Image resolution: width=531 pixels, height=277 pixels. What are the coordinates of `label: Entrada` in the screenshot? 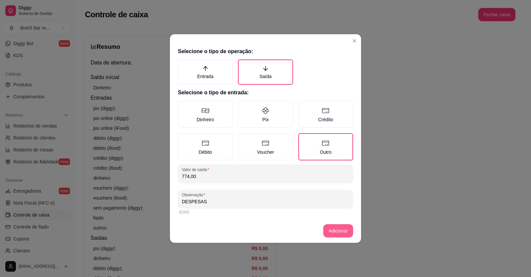 It's located at (205, 72).